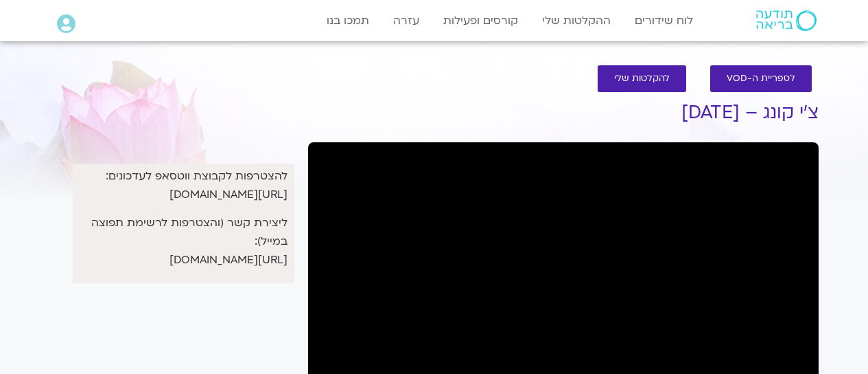 This screenshot has width=868, height=374. I want to click on a: לוח שידורים, so click(663, 21).